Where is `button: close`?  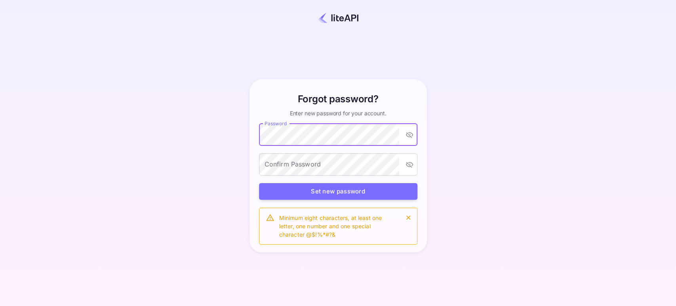 button: close is located at coordinates (408, 217).